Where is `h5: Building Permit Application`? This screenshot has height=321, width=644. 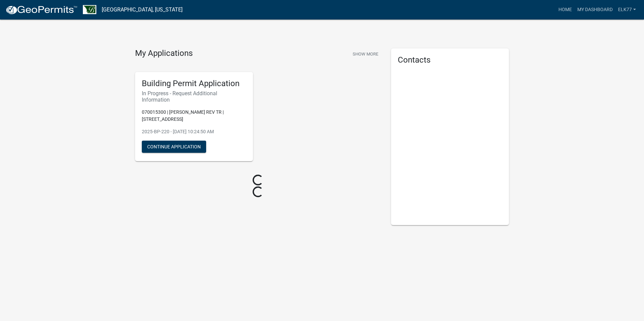 h5: Building Permit Application is located at coordinates (194, 84).